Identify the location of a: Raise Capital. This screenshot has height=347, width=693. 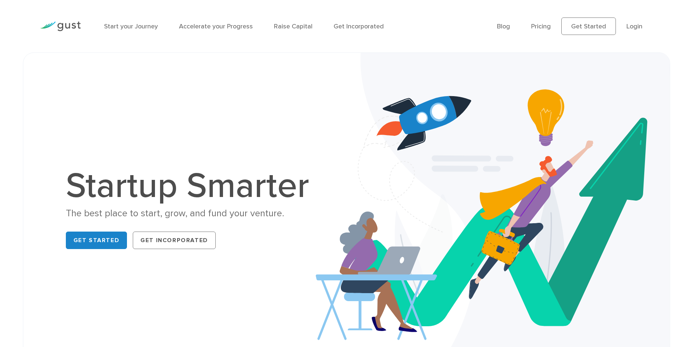
(293, 26).